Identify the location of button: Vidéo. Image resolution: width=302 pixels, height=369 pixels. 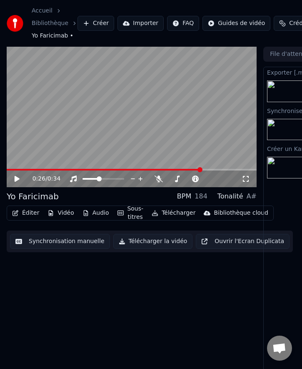
(60, 213).